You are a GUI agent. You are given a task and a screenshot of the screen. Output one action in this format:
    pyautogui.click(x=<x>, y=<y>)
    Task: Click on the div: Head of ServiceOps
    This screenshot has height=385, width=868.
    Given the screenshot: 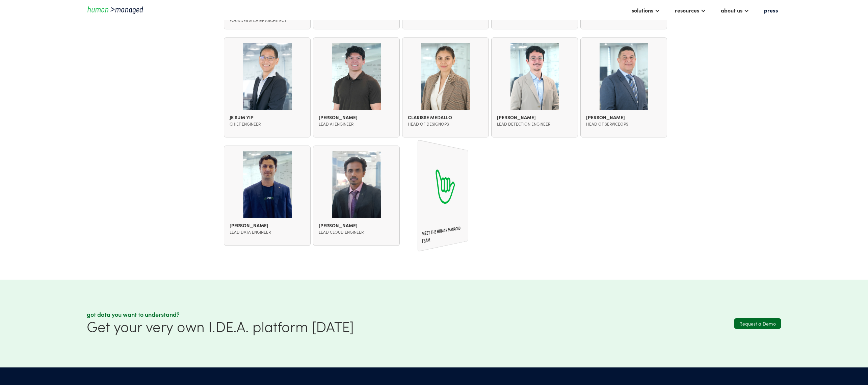 What is the action you would take?
    pyautogui.click(x=624, y=124)
    